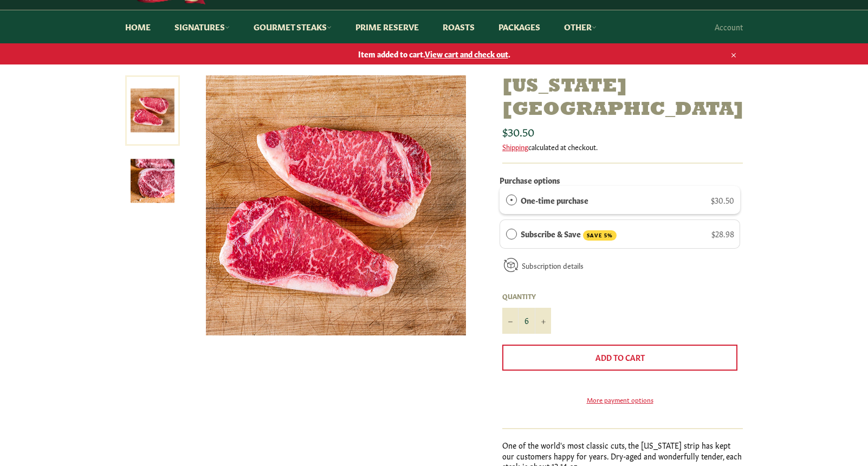 The image size is (868, 466). Describe the element at coordinates (620, 399) in the screenshot. I see `a: More payment options` at that location.